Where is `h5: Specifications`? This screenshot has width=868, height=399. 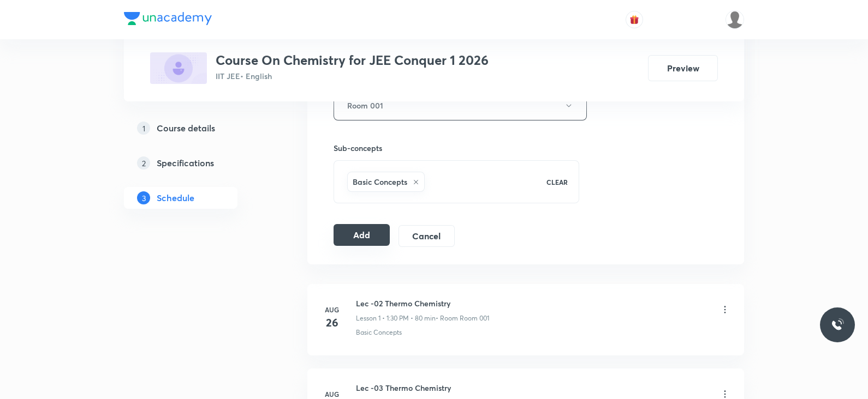
h5: Specifications is located at coordinates (185, 163).